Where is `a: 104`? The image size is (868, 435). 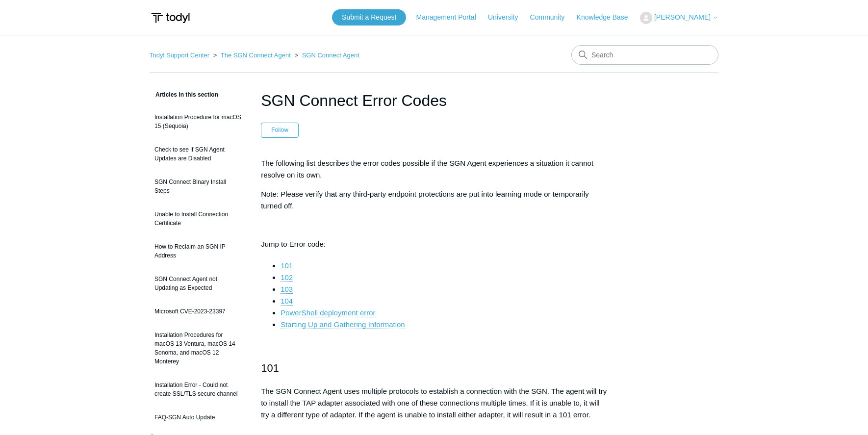 a: 104 is located at coordinates (287, 301).